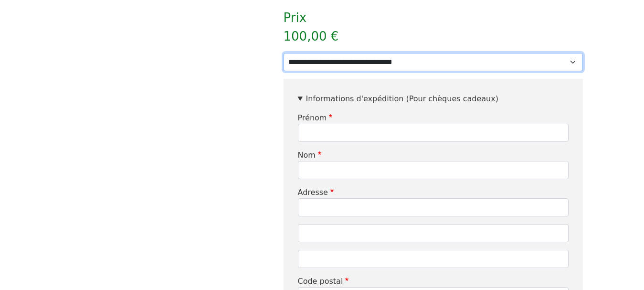  Describe the element at coordinates (324, 282) in the screenshot. I see `label: Code postal` at that location.